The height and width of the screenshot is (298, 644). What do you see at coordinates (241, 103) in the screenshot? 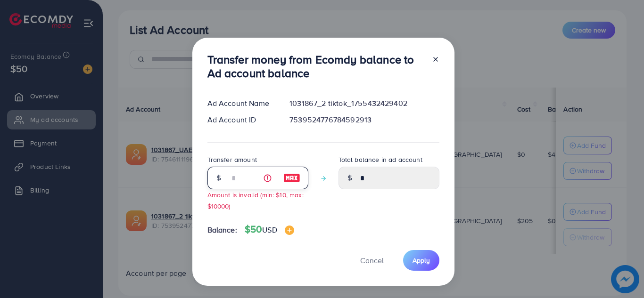
I see `div: Ad Account Name` at bounding box center [241, 103].